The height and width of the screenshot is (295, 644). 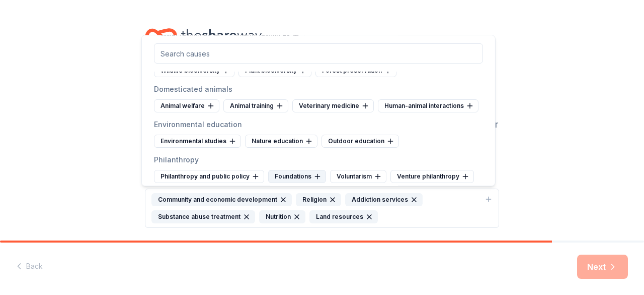 I want to click on button: Community and economic developmentReligionAddiction servicesSubstance abuse treatmentNutritionLan..., so click(x=322, y=208).